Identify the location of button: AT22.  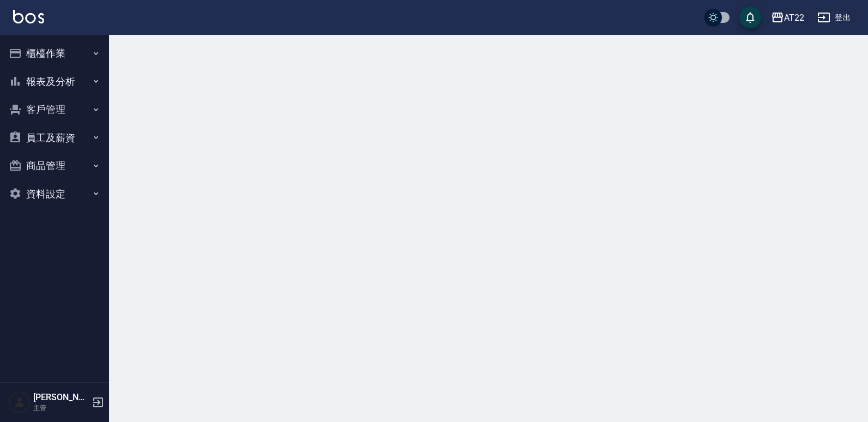
(787, 17).